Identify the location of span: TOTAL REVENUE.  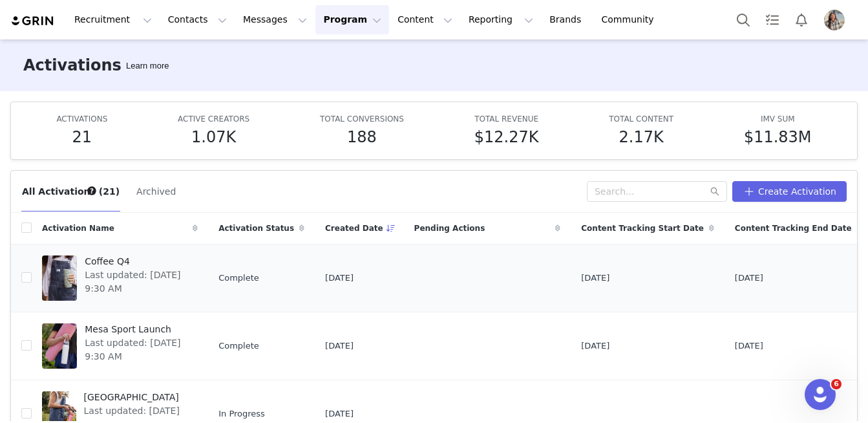
(506, 119).